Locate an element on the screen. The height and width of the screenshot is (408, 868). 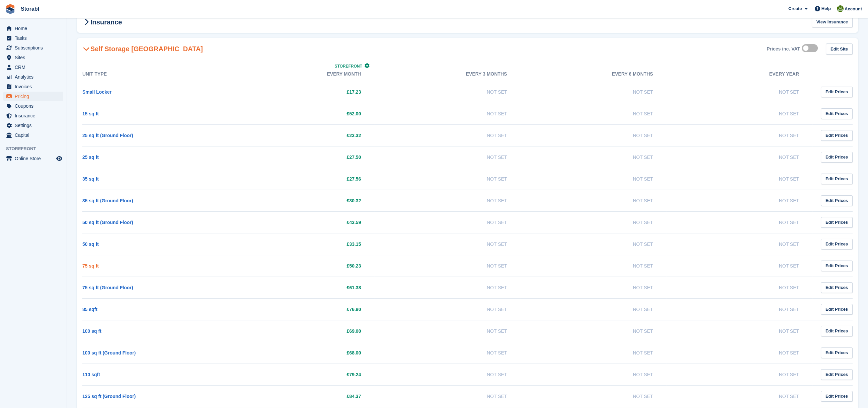
span: Create is located at coordinates (795, 9).